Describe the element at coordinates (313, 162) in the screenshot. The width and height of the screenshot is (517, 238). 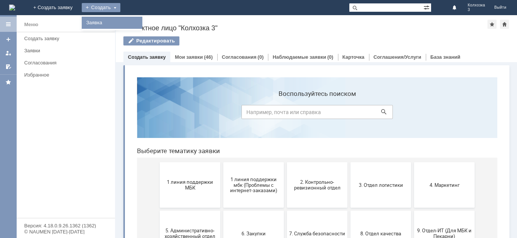
I see `span: 9. Отдел-ИТ (Для МБК и Пекарни)` at that location.